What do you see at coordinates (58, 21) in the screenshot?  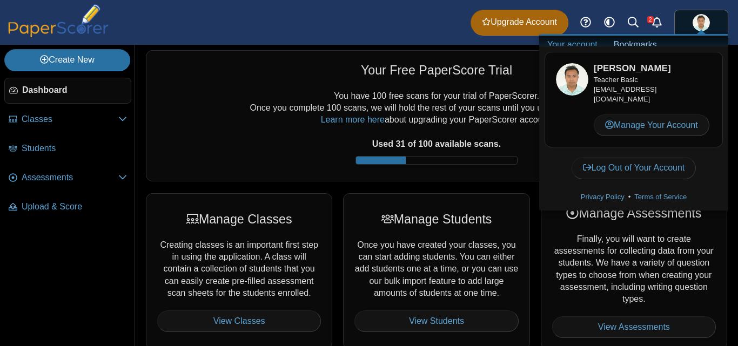 I see `img: PaperScorer` at bounding box center [58, 21].